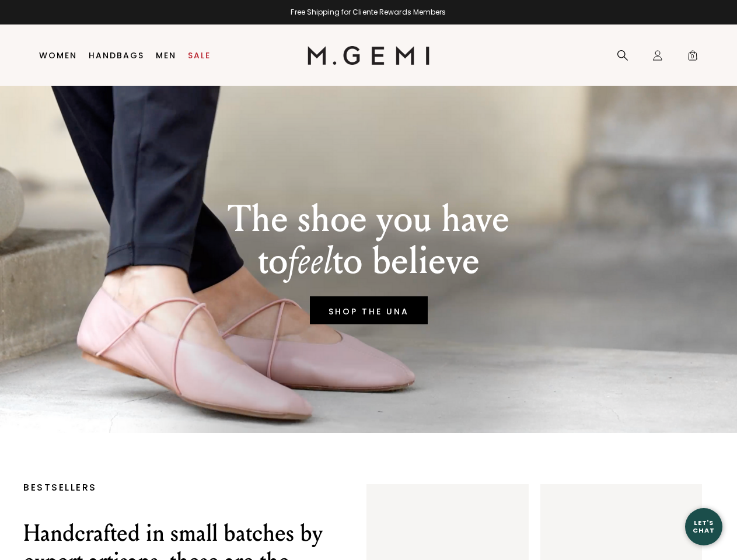 The height and width of the screenshot is (560, 737). I want to click on span: 0, so click(692, 58).